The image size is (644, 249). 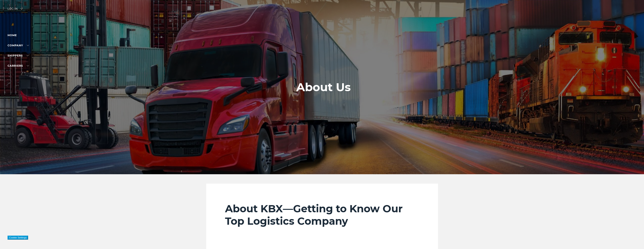 What do you see at coordinates (15, 10) in the screenshot?
I see `div: Log in` at bounding box center [15, 10].